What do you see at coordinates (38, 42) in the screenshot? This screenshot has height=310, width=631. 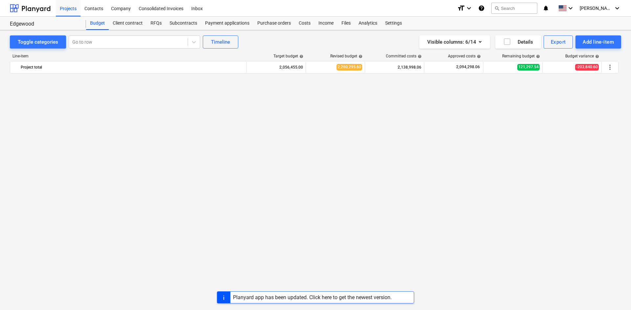 I see `button: Toggle categories` at bounding box center [38, 42].